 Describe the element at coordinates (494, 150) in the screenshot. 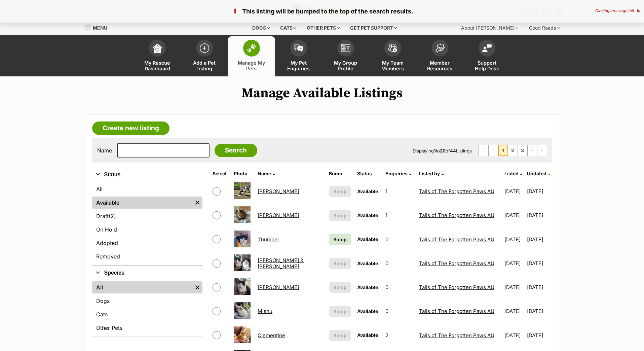

I see `span: Previous page` at that location.